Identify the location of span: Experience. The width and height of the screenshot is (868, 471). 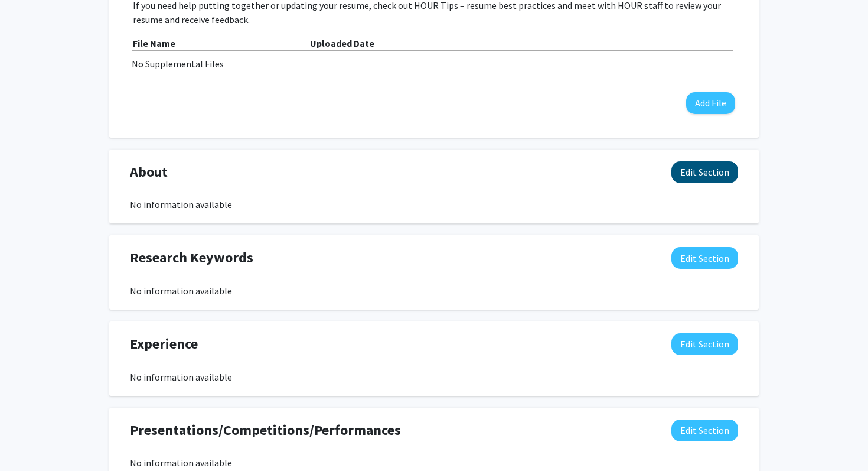
(163, 344).